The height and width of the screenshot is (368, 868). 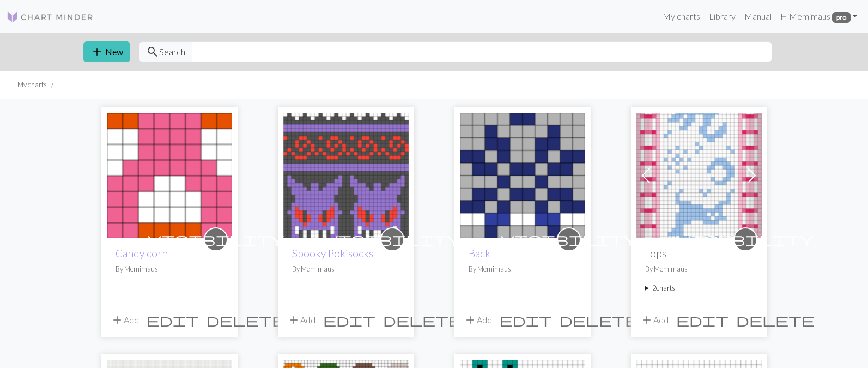 What do you see at coordinates (346, 176) in the screenshot?
I see `img: Spooky Pokisocks` at bounding box center [346, 176].